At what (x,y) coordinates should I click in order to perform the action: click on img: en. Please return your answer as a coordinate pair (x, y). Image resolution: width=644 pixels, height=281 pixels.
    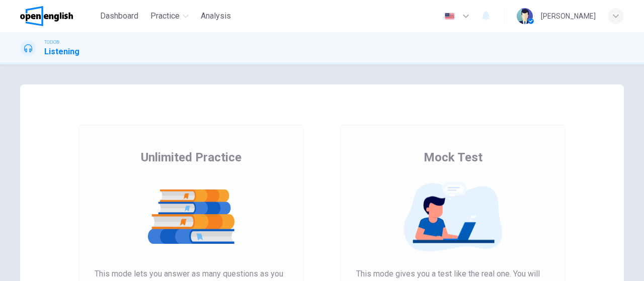
    Looking at the image, I should click on (450, 16).